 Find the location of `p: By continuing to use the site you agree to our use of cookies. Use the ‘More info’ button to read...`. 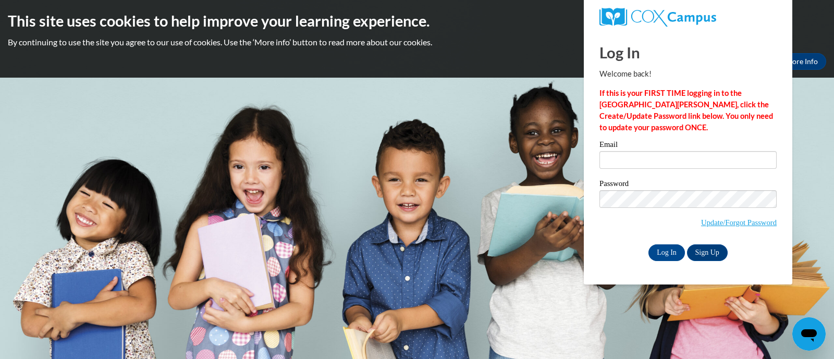

p: By continuing to use the site you agree to our use of cookies. Use the ‘More info’ button to read... is located at coordinates (417, 42).